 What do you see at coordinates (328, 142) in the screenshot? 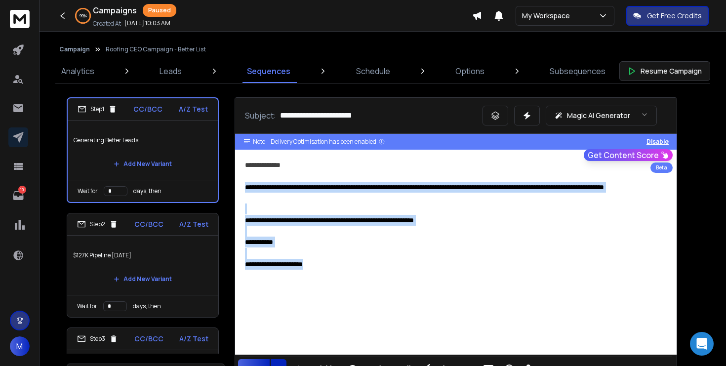
I see `div: Delivery Optimisation has been enabled` at bounding box center [328, 142].